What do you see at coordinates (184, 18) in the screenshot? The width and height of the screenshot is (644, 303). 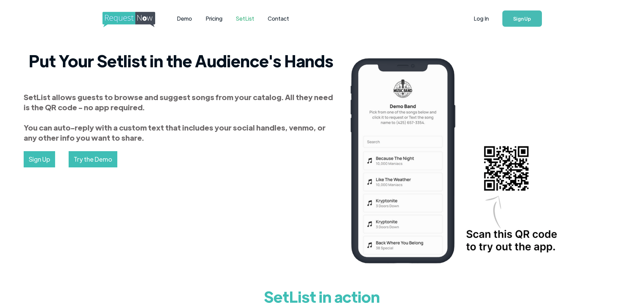 I see `a: Demo` at bounding box center [184, 18].